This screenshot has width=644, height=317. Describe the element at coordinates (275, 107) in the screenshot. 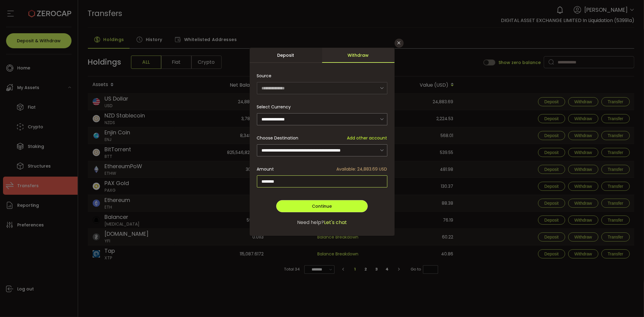

I see `label: Select Currency` at that location.